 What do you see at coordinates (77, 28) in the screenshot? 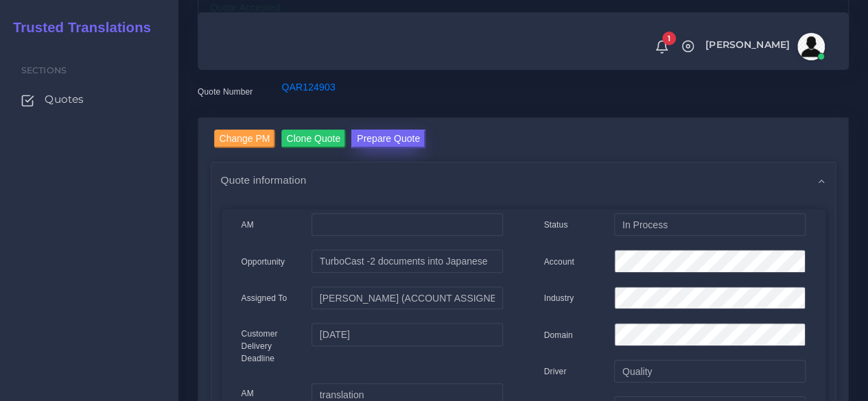
I see `h2: Trusted Translations` at bounding box center [77, 28].